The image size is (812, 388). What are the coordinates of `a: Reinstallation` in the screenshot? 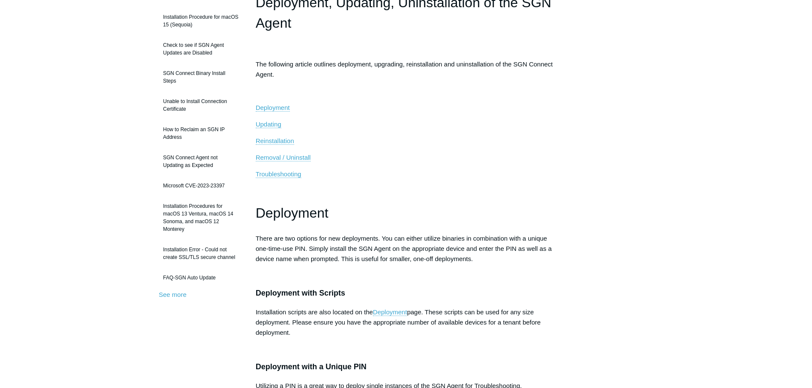 It's located at (275, 141).